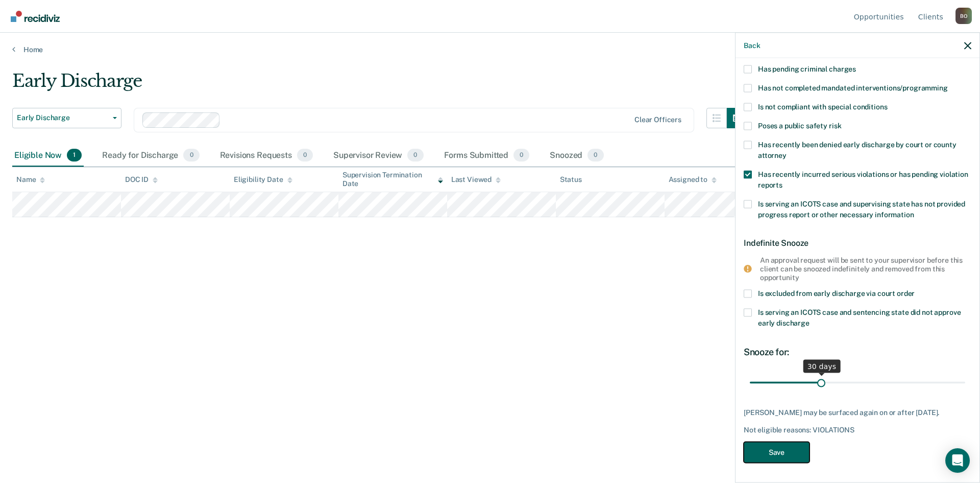 This screenshot has width=980, height=483. Describe the element at coordinates (822, 107) in the screenshot. I see `span: Is not compliant with special conditions` at that location.